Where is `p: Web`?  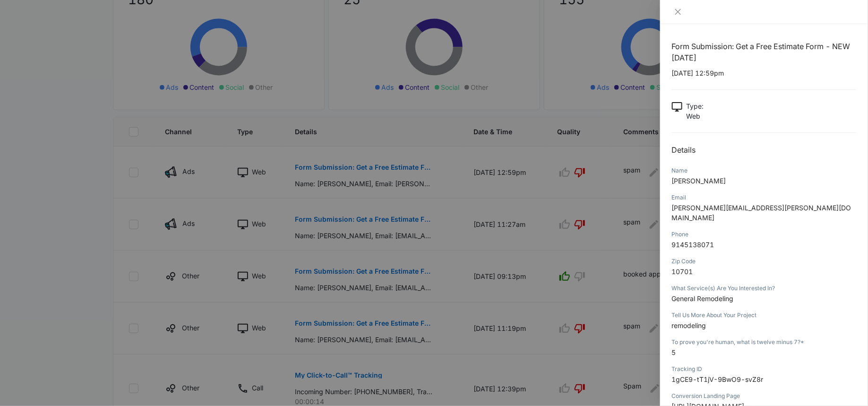 p: Web is located at coordinates (695, 116).